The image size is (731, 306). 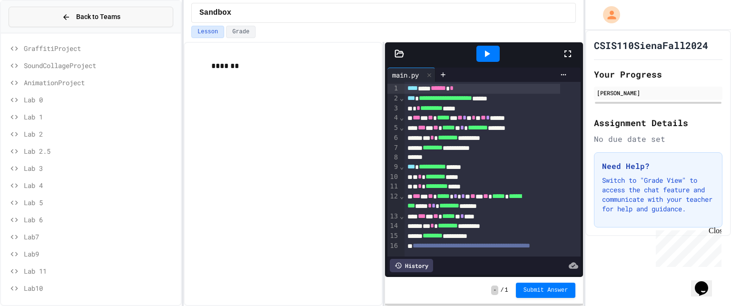 I want to click on span: Sandbox, so click(x=215, y=13).